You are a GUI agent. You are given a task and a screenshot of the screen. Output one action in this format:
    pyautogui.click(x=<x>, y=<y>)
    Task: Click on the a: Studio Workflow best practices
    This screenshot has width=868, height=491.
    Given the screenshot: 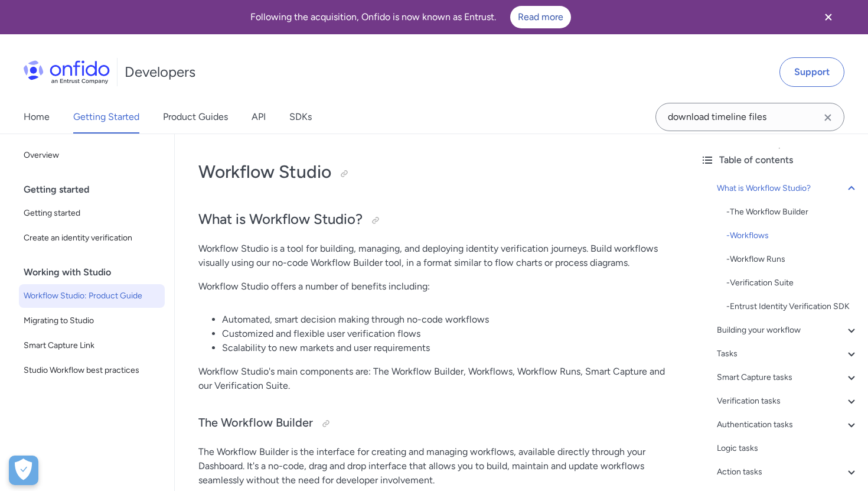 What is the action you would take?
    pyautogui.click(x=91, y=370)
    